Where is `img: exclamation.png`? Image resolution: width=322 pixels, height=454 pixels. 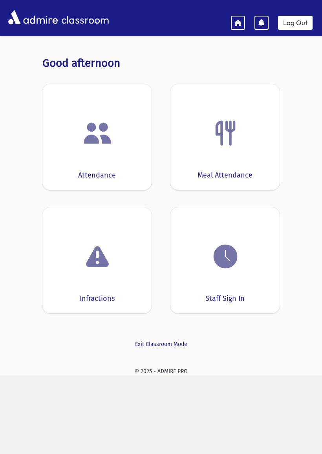 img: exclamation.png is located at coordinates (97, 258).